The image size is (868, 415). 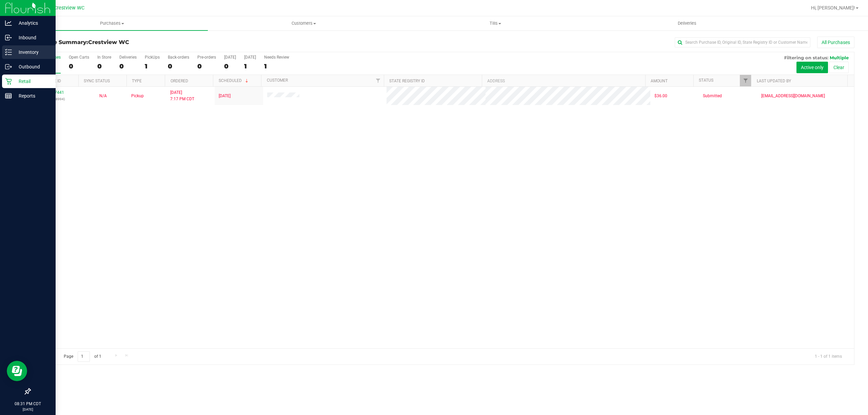 I want to click on div: PickUps, so click(x=152, y=57).